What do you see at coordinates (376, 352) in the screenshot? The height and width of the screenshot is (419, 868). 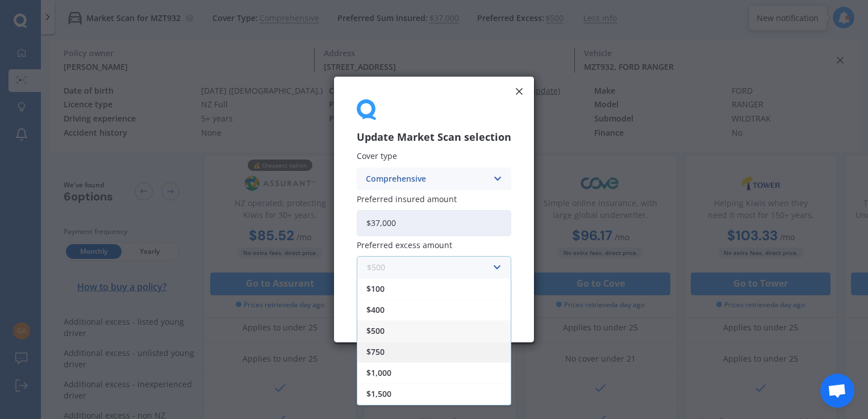 I see `span: $750` at bounding box center [376, 352].